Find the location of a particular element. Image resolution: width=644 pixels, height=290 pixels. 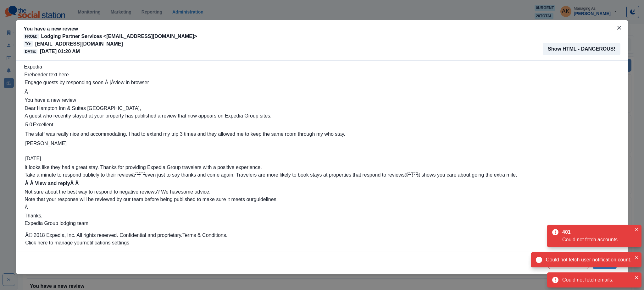

h1: You have a new review is located at coordinates (271, 100).